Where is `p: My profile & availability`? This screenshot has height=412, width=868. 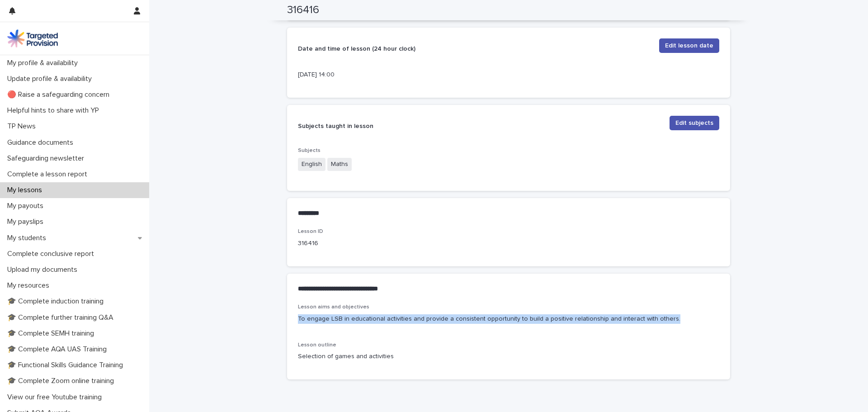
p: My profile & availability is located at coordinates (44, 63).